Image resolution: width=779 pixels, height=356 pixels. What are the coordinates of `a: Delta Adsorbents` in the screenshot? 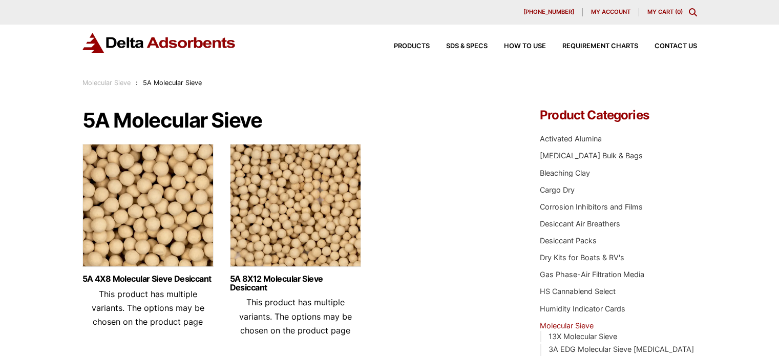 It's located at (159, 42).